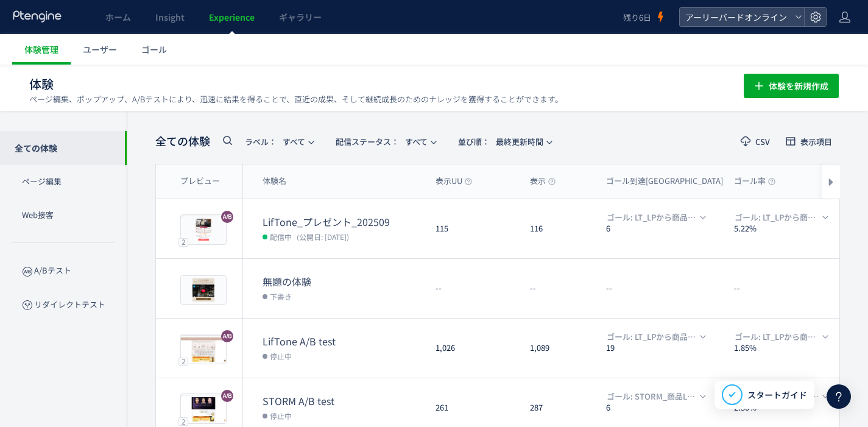 This screenshot has width=868, height=427. Describe the element at coordinates (472, 228) in the screenshot. I see `div: 115` at that location.